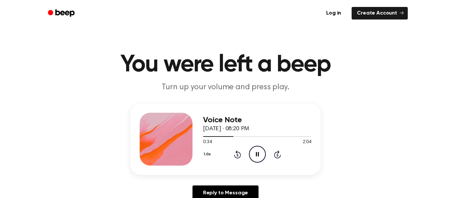 The width and height of the screenshot is (451, 198). What do you see at coordinates (257, 120) in the screenshot?
I see `h3: Voice Note` at bounding box center [257, 120].